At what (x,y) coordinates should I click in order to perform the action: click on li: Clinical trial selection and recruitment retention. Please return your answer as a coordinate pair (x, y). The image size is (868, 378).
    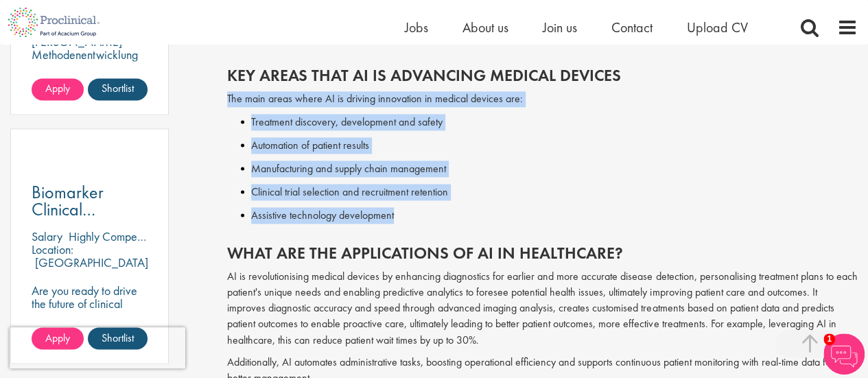
    Looking at the image, I should click on (548, 192).